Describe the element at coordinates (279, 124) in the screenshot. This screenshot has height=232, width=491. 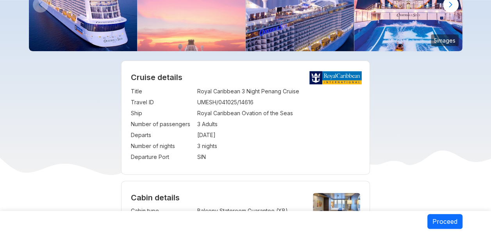
I see `td: 3 Adults` at that location.